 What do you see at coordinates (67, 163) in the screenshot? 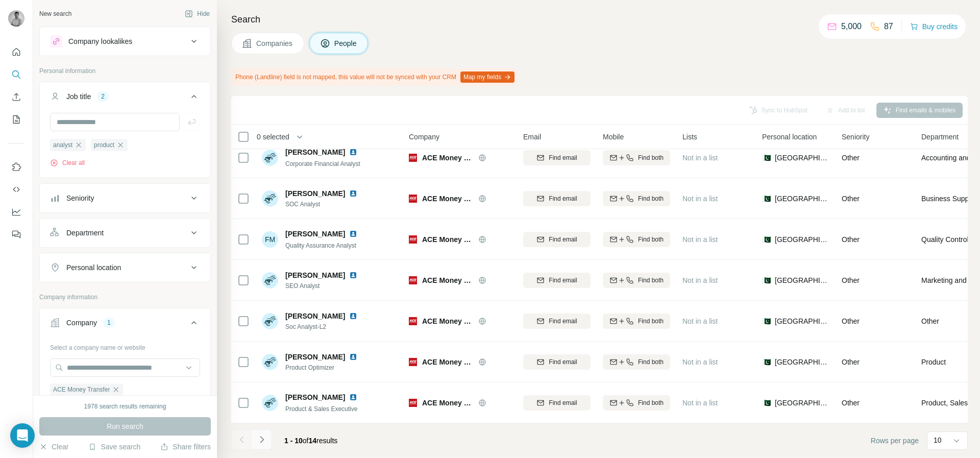
I see `button: Clear all` at bounding box center [67, 163].